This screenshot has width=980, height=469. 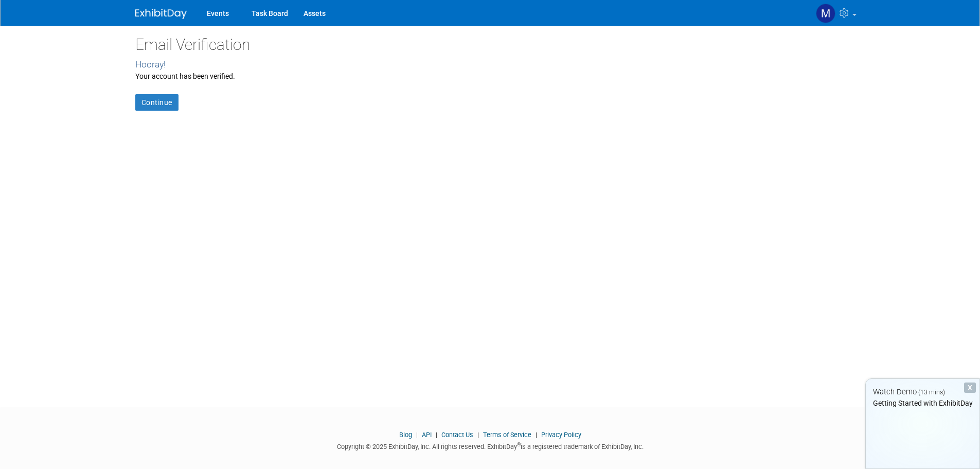 I want to click on a: Terms of Service, so click(x=507, y=434).